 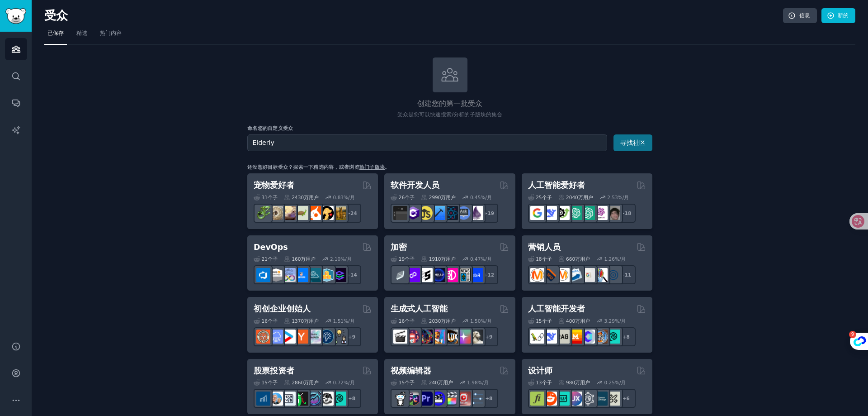 I want to click on img: 艾视频, so click(x=401, y=337).